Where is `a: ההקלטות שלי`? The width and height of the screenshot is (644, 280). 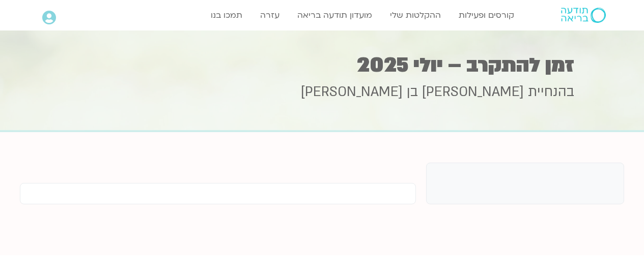
a: ההקלטות שלי is located at coordinates (415, 15).